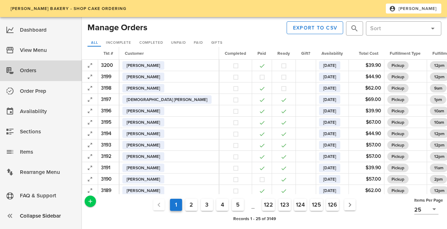  Describe the element at coordinates (254, 219) in the screenshot. I see `div: Records 1 - 25 of 3149` at that location.